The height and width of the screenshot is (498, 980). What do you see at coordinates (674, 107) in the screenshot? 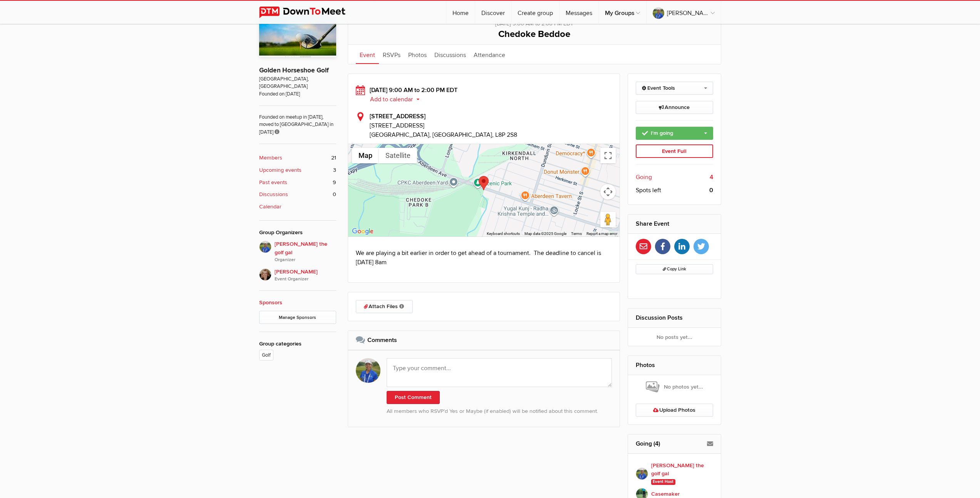
I see `a: Announce` at bounding box center [674, 107].